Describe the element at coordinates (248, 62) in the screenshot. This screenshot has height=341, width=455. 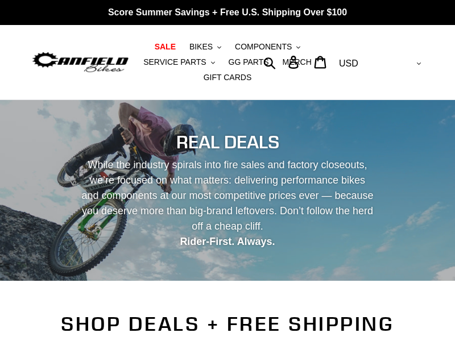
I see `a: GG PARTS` at that location.